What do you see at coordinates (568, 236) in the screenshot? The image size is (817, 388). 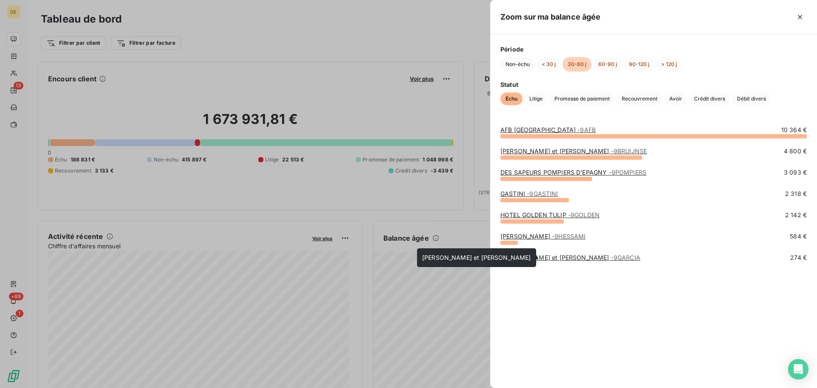 I see `span: - 9HESSAMI` at bounding box center [568, 236].